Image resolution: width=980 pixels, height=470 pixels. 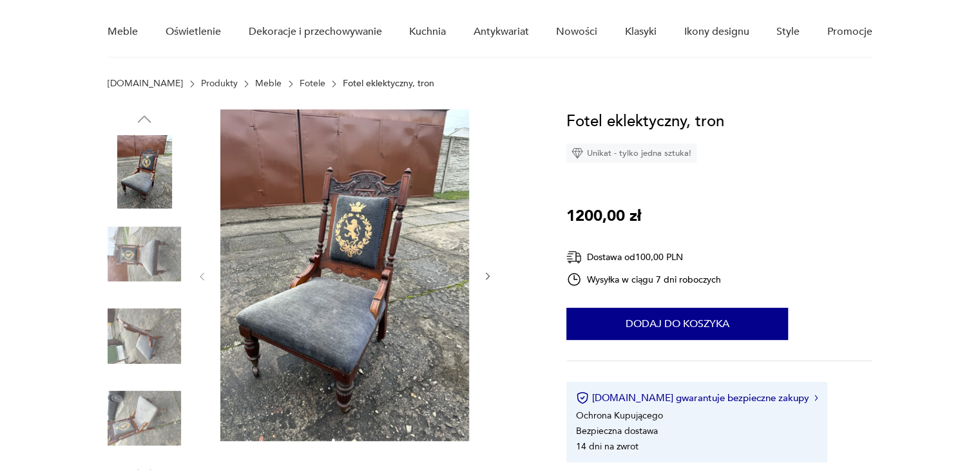 What do you see at coordinates (577, 153) in the screenshot?
I see `img: Ikona diamentu` at bounding box center [577, 153].